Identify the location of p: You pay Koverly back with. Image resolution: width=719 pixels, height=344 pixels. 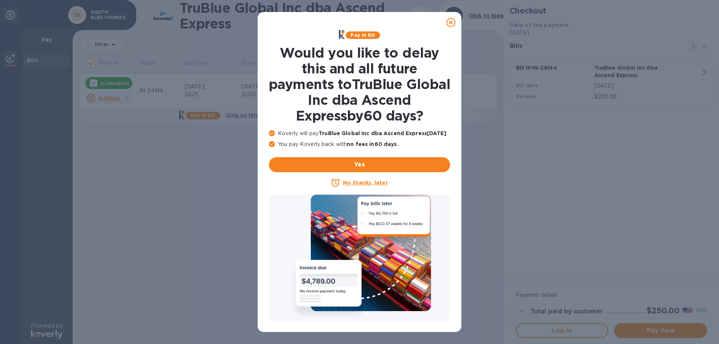
(359, 144).